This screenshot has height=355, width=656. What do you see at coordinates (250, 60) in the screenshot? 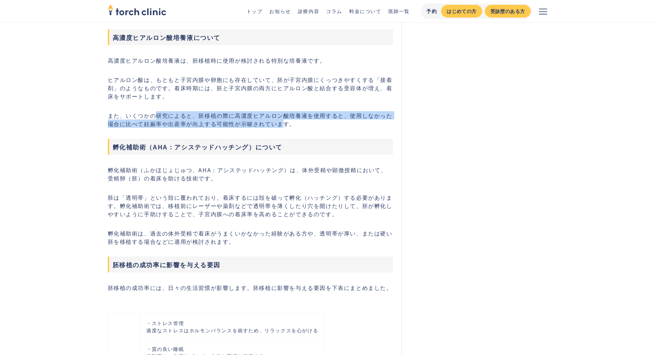
I see `p: 高濃度ヒアルロン酸培養液は、胚移植時に使用が検討される特別な培養液です。` at bounding box center [250, 60].